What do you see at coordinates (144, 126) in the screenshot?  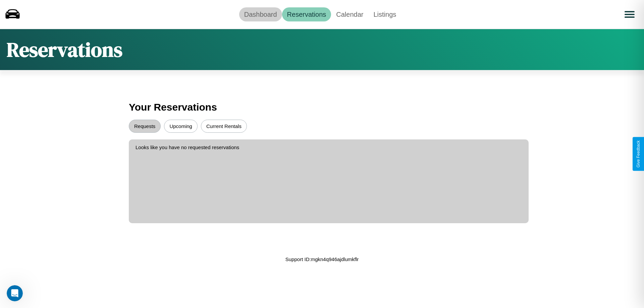 I see `button: Requests` at bounding box center [144, 126].